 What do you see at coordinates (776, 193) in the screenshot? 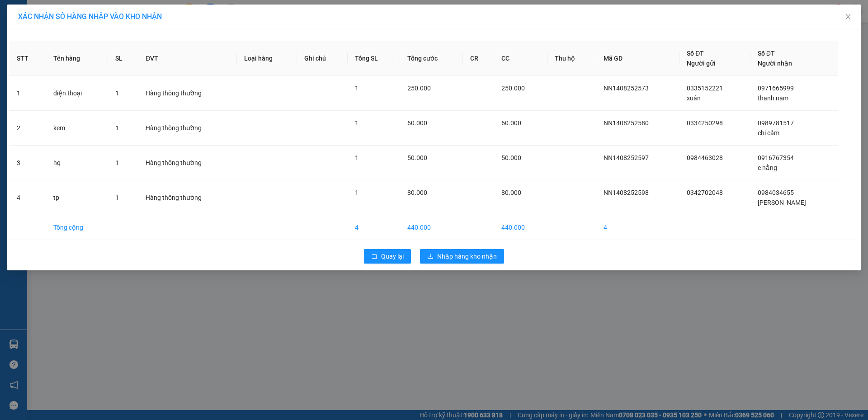
I see `span: 0984034655` at bounding box center [776, 193].